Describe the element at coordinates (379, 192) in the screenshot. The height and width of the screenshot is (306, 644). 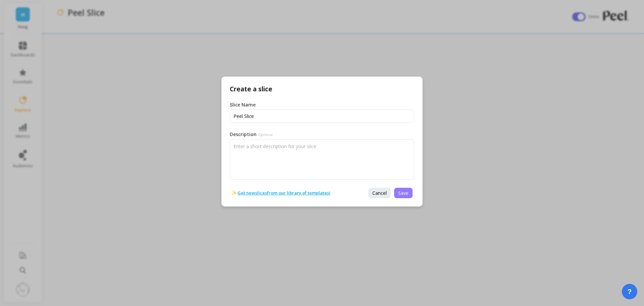
I see `button: Cancel` at that location.